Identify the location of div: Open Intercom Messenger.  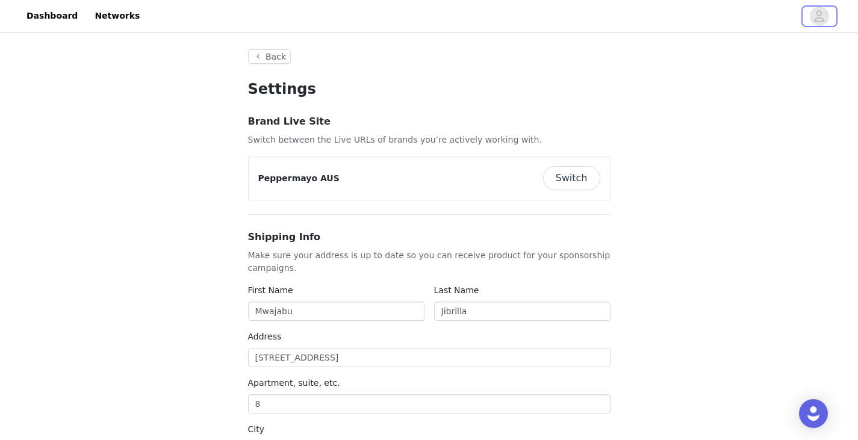
(814, 414).